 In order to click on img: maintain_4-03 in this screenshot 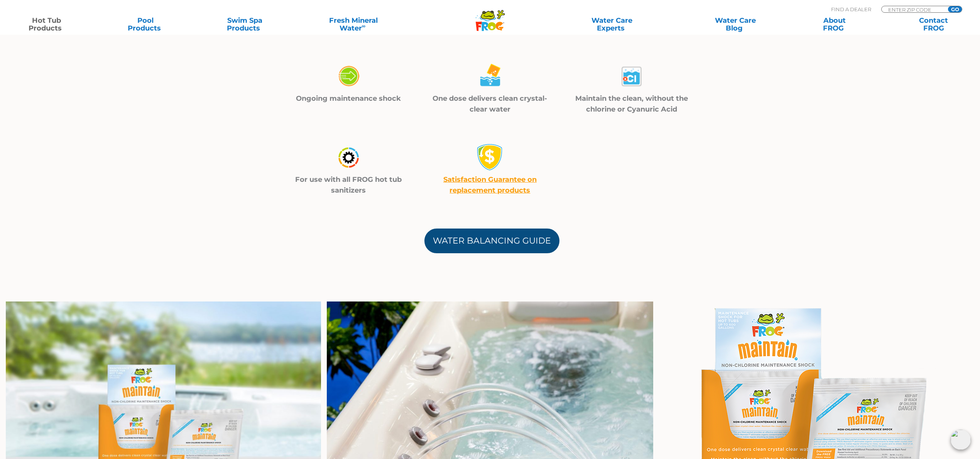, I will do `click(632, 76)`.